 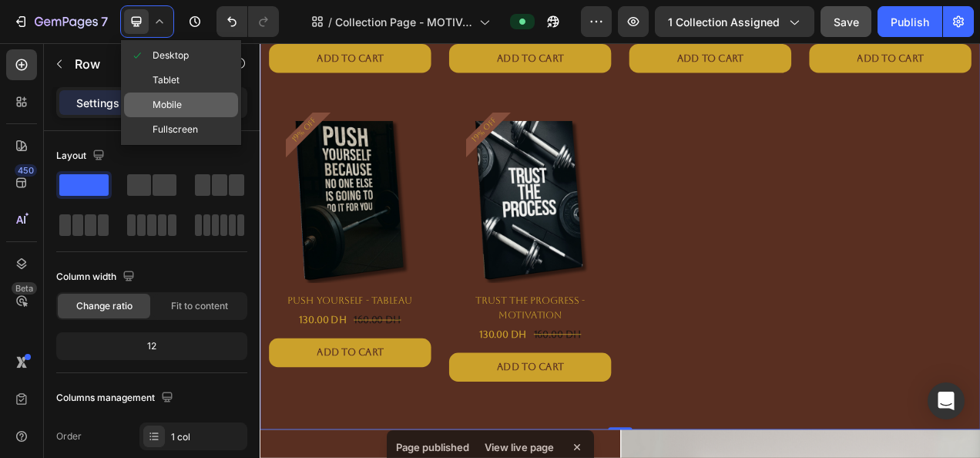 What do you see at coordinates (346, 340) in the screenshot?
I see `h2: TRUST THE PROGRESS - MOTIVATION` at bounding box center [346, 340].